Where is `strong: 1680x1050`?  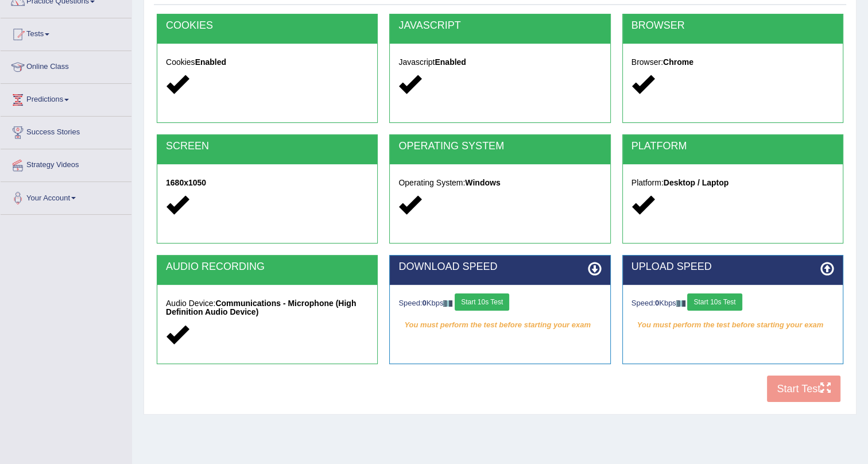 strong: 1680x1050 is located at coordinates (186, 183).